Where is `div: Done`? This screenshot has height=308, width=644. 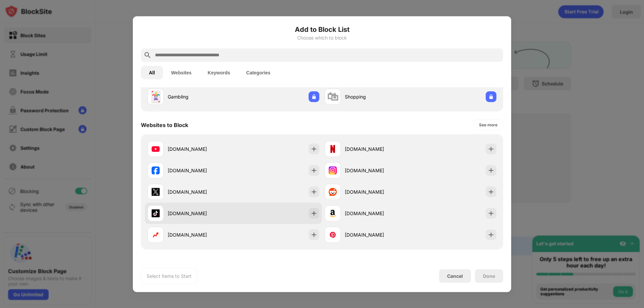
div: Done is located at coordinates (489, 276).